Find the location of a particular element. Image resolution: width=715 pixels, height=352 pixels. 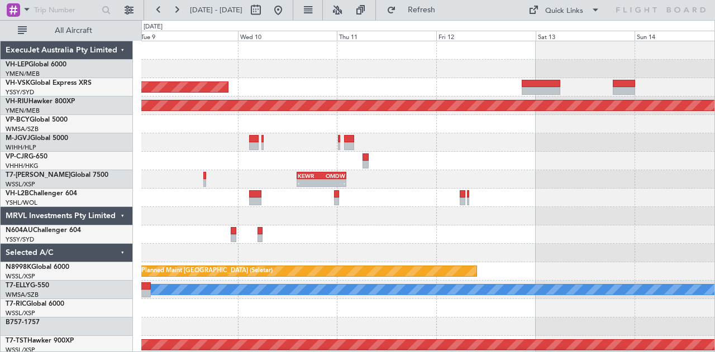

span: B757-1 is located at coordinates (17, 323).